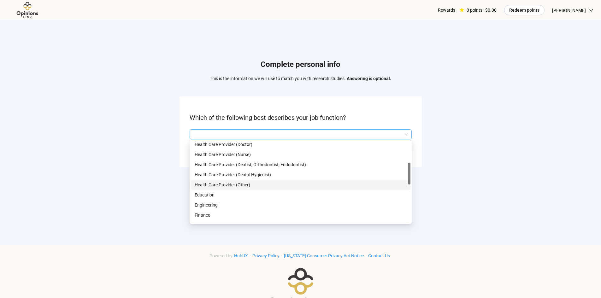 Image resolution: width=601 pixels, height=298 pixels. Describe the element at coordinates (221, 256) in the screenshot. I see `span: Powered by` at that location.